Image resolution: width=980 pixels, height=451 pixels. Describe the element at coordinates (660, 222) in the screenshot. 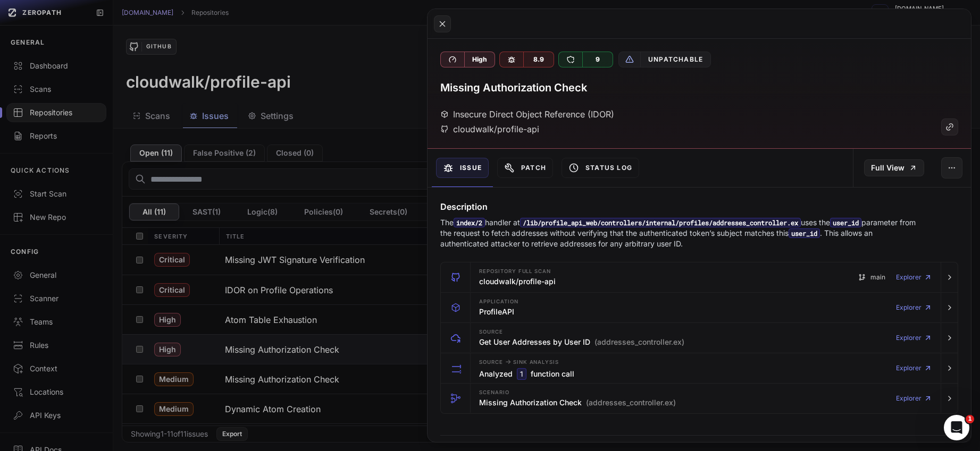

I see `code: /lib/profile_api_web/controllers/internal/profiles/addresses_controller.ex` at that location.